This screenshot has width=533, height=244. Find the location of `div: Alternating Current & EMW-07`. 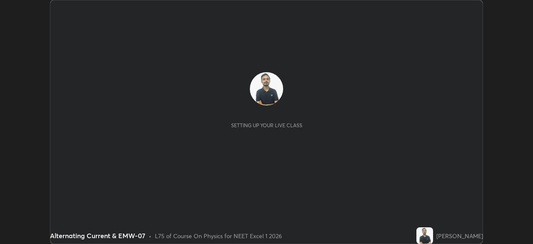

div: Alternating Current & EMW-07 is located at coordinates (97, 235).